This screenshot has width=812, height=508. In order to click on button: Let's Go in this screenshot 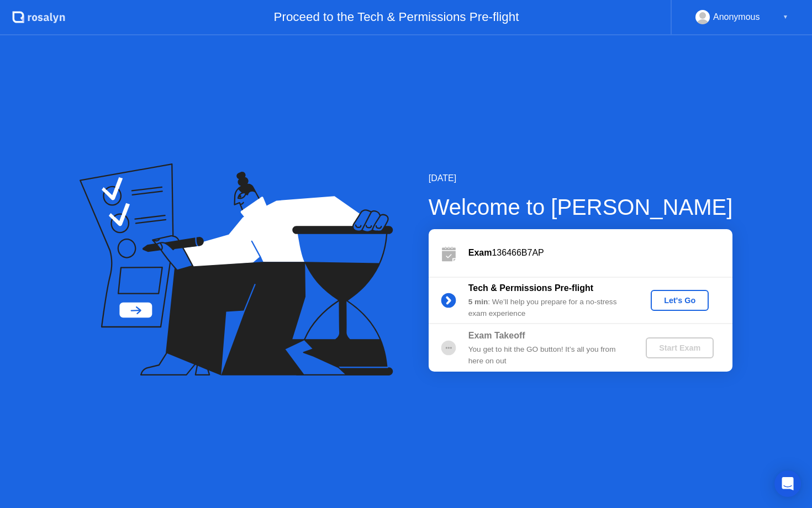, I will do `click(679, 301)`.